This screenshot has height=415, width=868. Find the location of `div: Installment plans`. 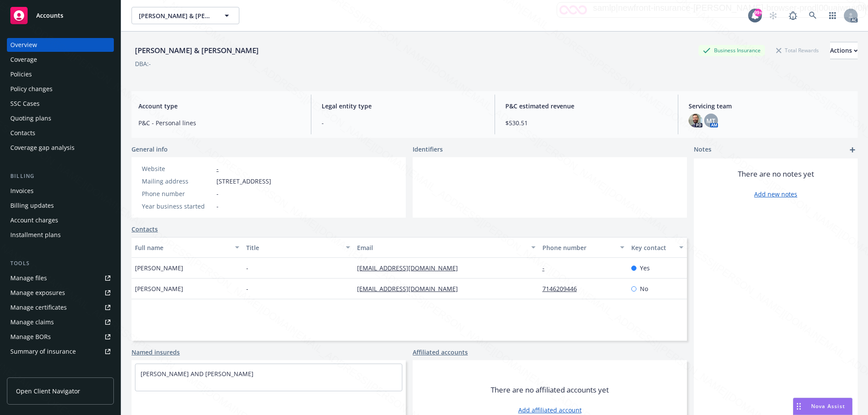

div: Installment plans is located at coordinates (35, 235).